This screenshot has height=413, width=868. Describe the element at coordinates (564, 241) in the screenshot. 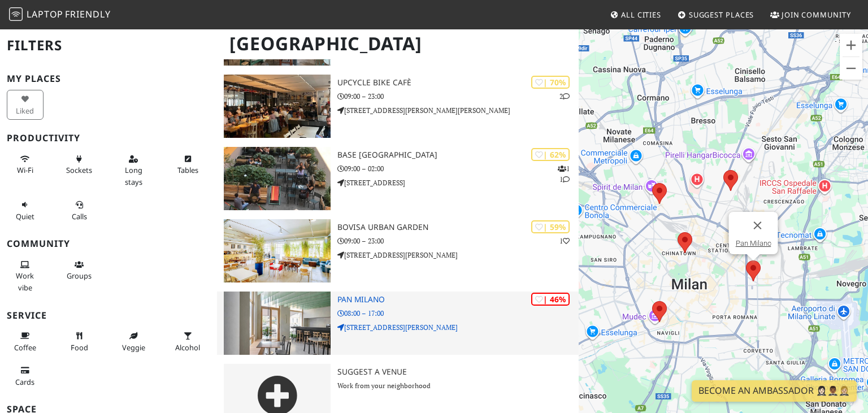

I see `p: 1` at that location.